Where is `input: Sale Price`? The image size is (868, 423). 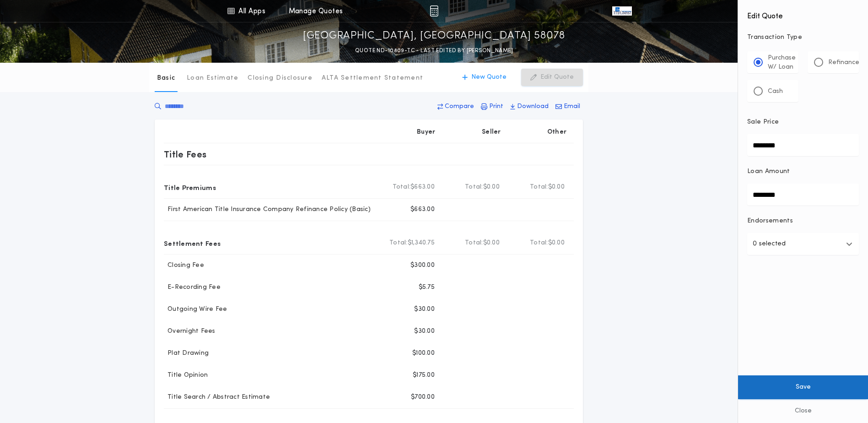
input: Sale Price is located at coordinates (803, 145).